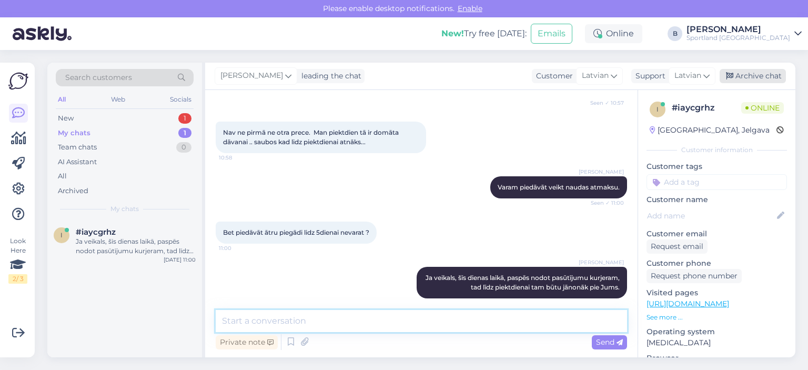 The image size is (808, 370). I want to click on p: Browser, so click(717, 358).